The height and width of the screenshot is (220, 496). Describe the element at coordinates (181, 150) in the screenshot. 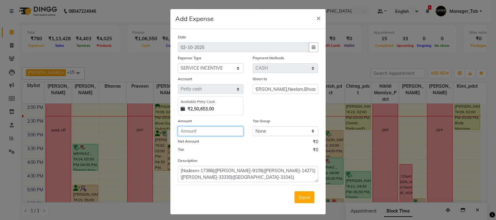

I see `label: Tax` at that location.